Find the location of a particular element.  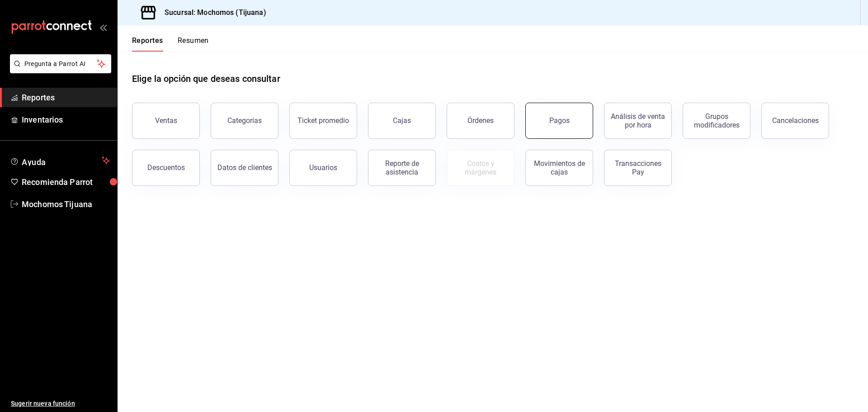

button: Transacciones Pay is located at coordinates (638, 168).